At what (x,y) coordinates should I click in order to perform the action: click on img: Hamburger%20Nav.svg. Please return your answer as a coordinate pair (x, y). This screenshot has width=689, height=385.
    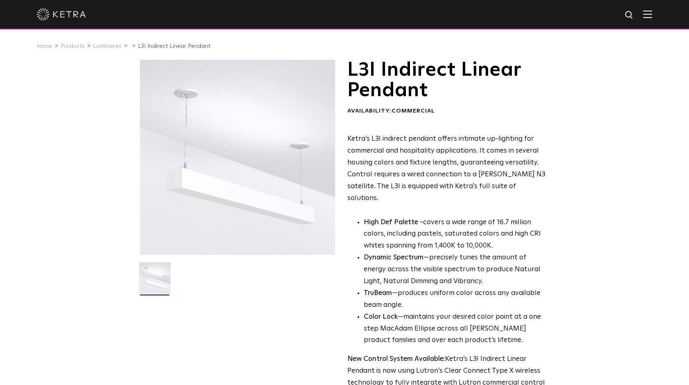
    Looking at the image, I should click on (648, 14).